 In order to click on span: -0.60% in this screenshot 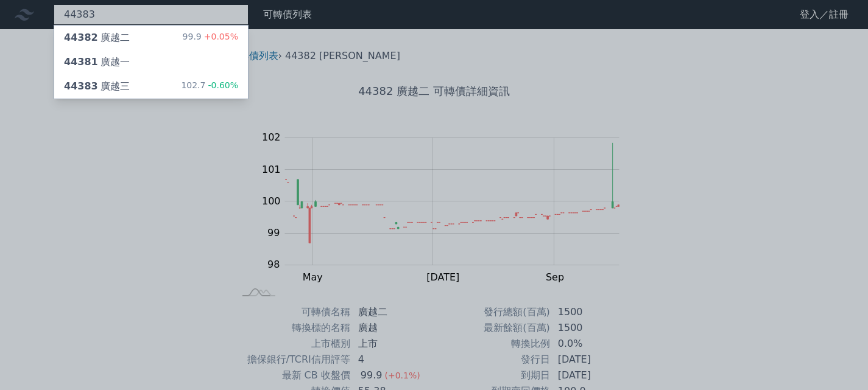, I will do `click(221, 85)`.